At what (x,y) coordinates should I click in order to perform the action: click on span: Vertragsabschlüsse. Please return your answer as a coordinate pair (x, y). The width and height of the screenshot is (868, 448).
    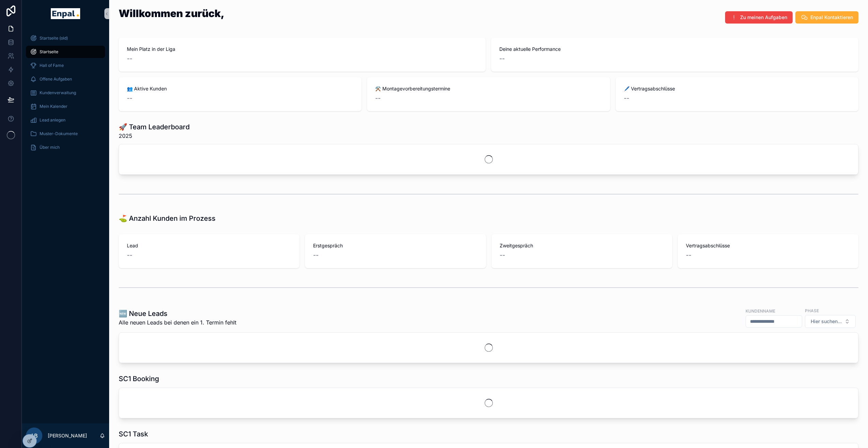
    Looking at the image, I should click on (768, 246).